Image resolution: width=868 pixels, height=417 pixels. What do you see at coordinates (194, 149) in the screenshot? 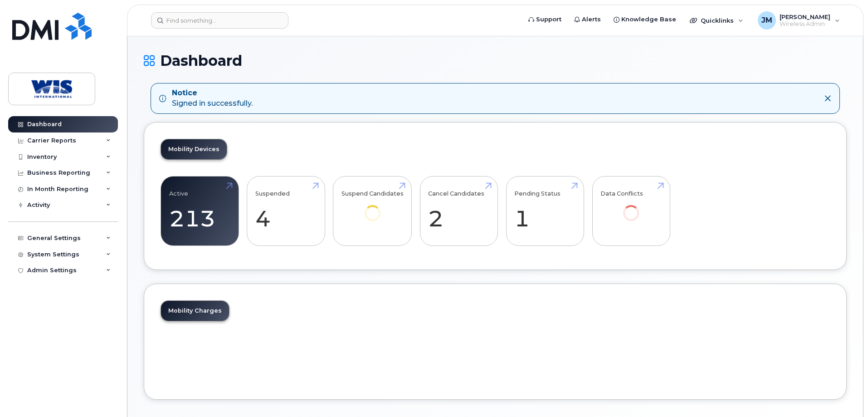
I see `a: Mobility Devices` at bounding box center [194, 149].